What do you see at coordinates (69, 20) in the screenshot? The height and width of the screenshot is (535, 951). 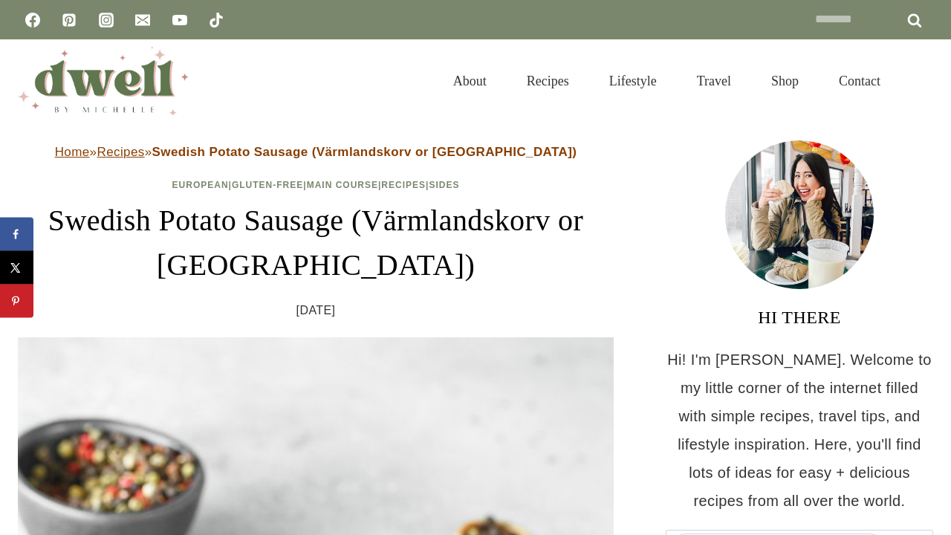 I see `a: Pinterest` at bounding box center [69, 20].